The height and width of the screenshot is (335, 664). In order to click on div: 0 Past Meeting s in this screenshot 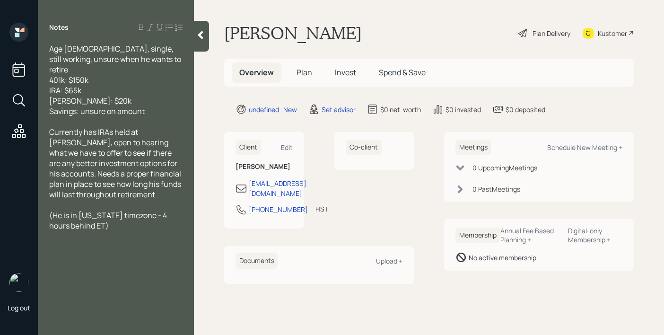, I will do `click(496, 189)`.